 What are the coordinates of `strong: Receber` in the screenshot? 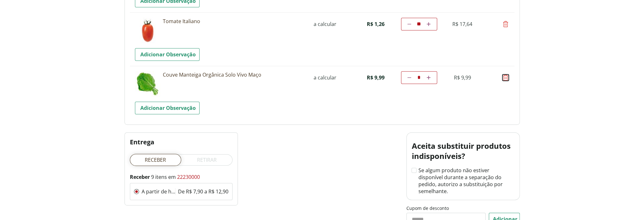 It's located at (140, 177).